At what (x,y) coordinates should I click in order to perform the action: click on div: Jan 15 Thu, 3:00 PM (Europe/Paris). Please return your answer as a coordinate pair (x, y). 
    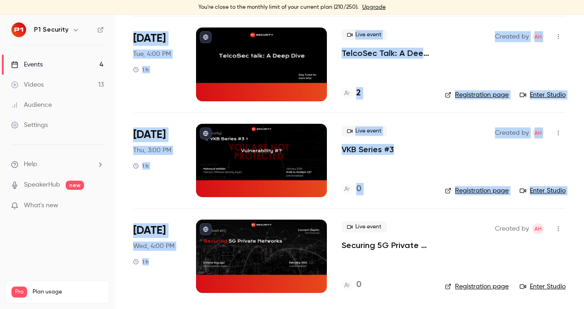
    Looking at the image, I should click on (157, 161).